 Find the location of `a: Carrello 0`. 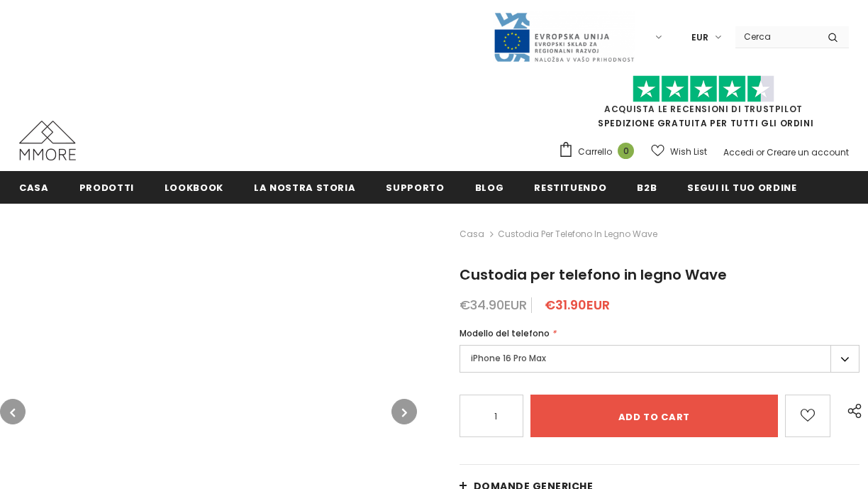

a: Carrello 0 is located at coordinates (599, 151).